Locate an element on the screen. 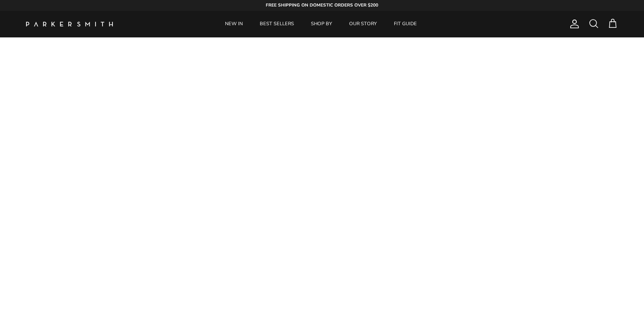 This screenshot has height=311, width=644. a: SHOP BY is located at coordinates (321, 24).